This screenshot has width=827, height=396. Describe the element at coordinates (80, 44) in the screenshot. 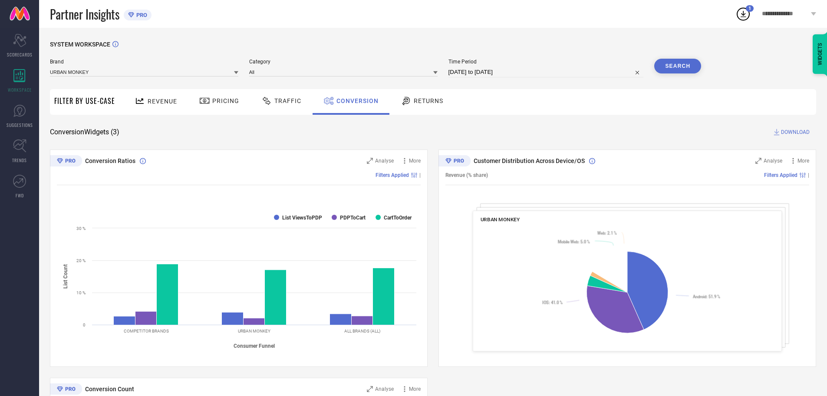

I see `span: SYSTEM WORKSPACE` at that location.